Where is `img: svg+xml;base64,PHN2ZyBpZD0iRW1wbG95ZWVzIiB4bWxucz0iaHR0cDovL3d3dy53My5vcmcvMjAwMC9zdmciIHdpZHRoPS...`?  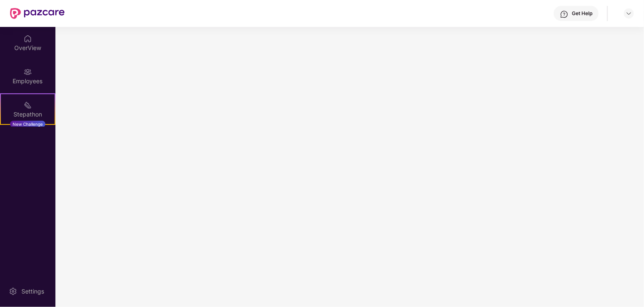 img: svg+xml;base64,PHN2ZyBpZD0iRW1wbG95ZWVzIiB4bWxucz0iaHR0cDovL3d3dy53My5vcmcvMjAwMC9zdmciIHdpZHRoPS... is located at coordinates (27, 72).